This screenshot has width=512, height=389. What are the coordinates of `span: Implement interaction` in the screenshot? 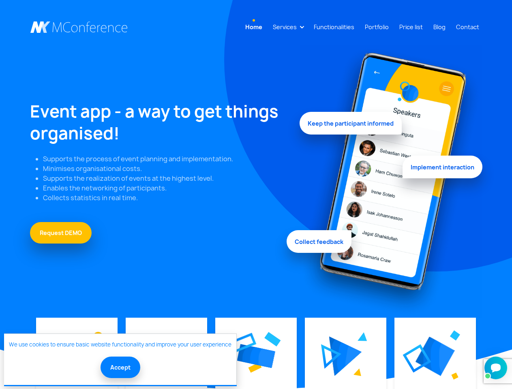 It's located at (442, 165).